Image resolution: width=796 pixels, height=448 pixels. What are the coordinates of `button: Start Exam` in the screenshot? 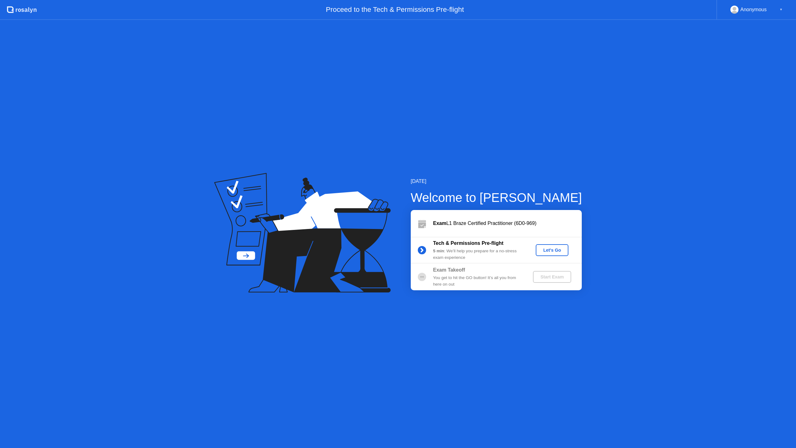 It's located at (552, 277).